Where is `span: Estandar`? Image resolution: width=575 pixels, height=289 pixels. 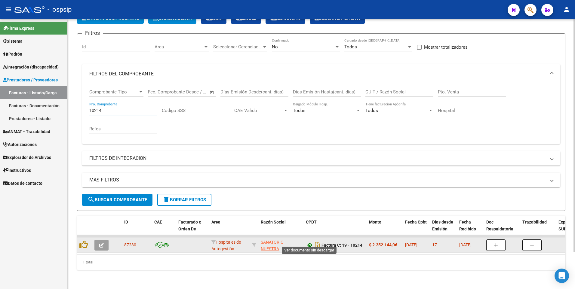 span: Estandar is located at coordinates (285, 18).